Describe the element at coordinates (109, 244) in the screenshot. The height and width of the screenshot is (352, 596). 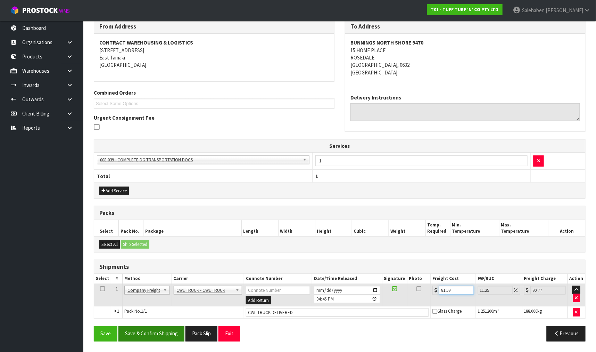
I see `button: Select All` at that location.